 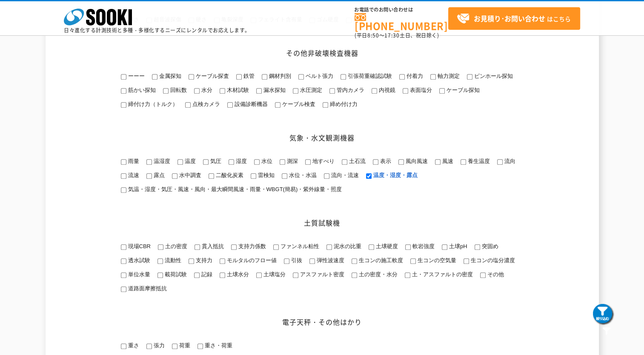 What do you see at coordinates (237, 274) in the screenshot?
I see `span: 土壌水分` at bounding box center [237, 274].